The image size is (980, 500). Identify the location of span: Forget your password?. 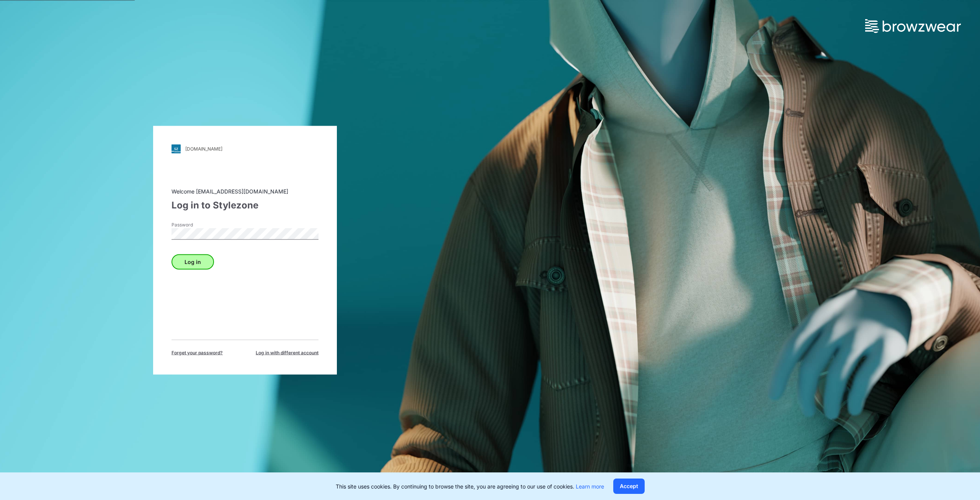
(198, 353).